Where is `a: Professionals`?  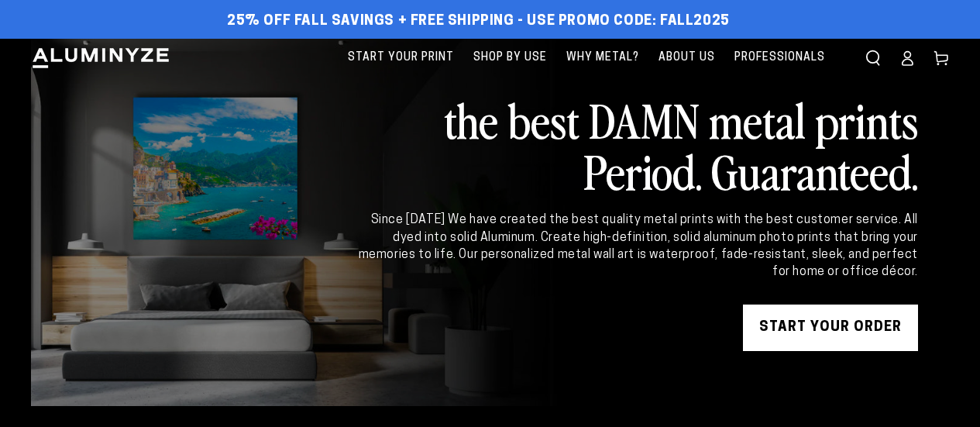 a: Professionals is located at coordinates (779, 57).